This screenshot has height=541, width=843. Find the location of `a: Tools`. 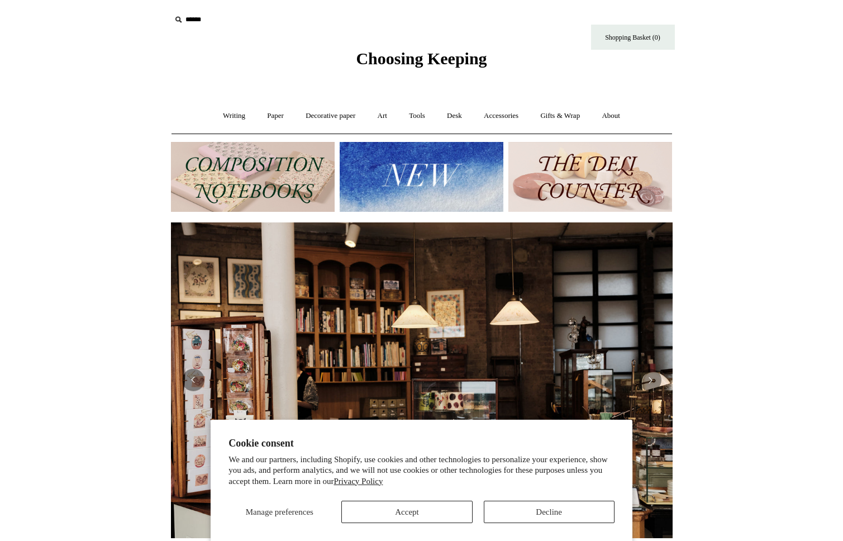

a: Tools is located at coordinates (417, 116).